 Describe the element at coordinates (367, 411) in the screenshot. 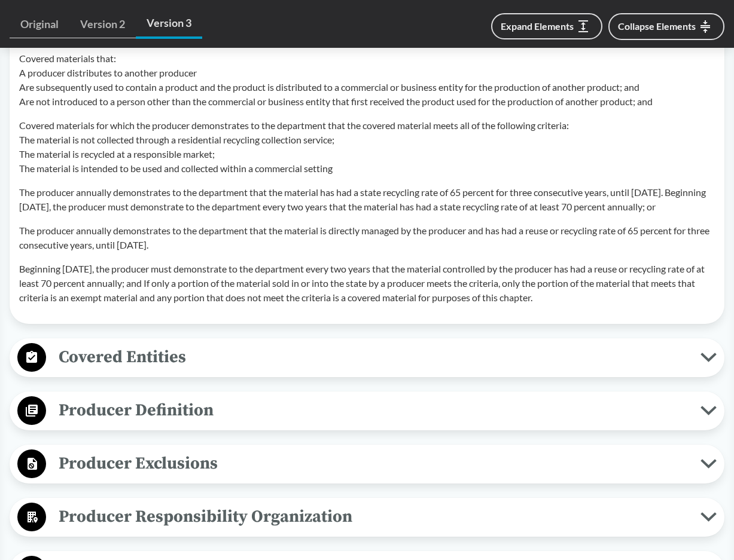

I see `button: Producer Definition` at that location.